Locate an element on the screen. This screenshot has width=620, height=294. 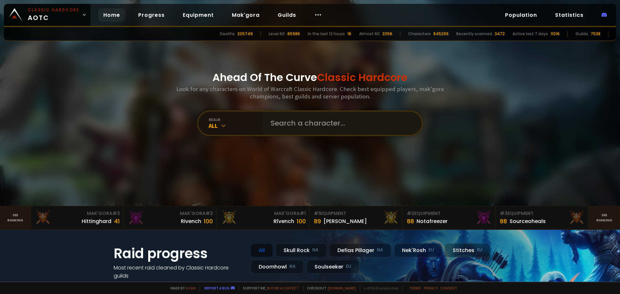
a: Population is located at coordinates (521, 15).